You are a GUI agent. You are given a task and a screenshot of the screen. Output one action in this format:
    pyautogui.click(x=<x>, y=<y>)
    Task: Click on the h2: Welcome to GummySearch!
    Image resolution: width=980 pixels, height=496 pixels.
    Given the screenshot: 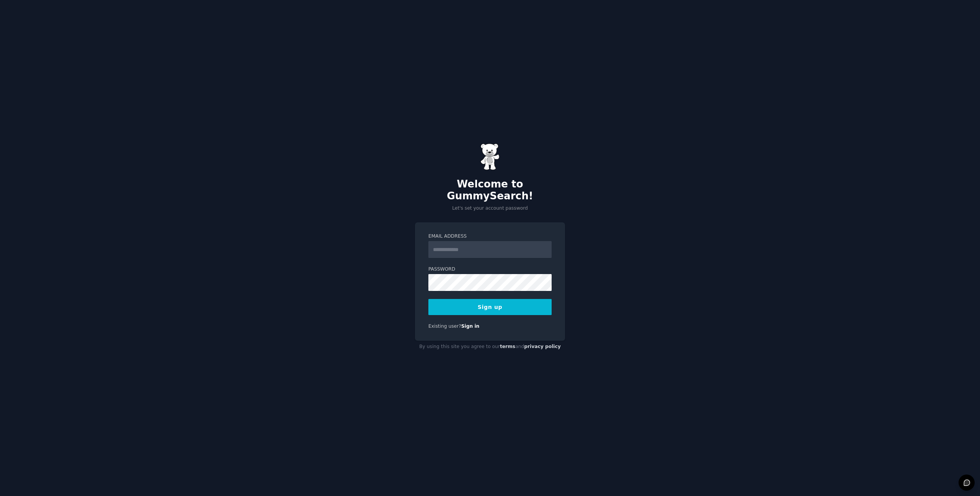 What is the action you would take?
    pyautogui.click(x=490, y=190)
    